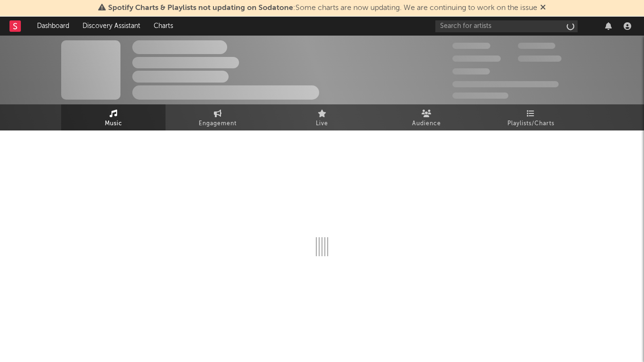  Describe the element at coordinates (426, 124) in the screenshot. I see `span: Audience` at that location.